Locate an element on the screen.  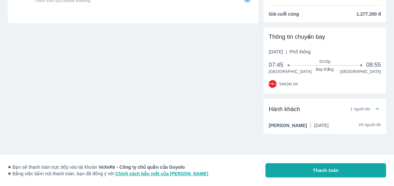
span: 07:45 is located at coordinates (279, 65).